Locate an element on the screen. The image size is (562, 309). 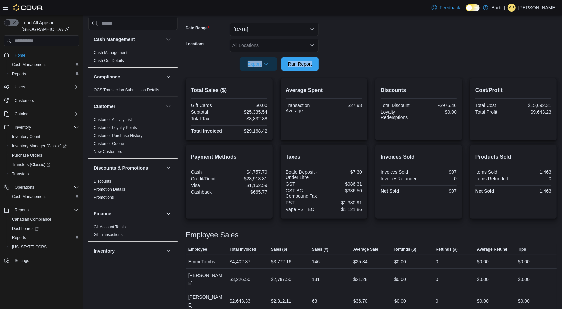
span: Transfers is located at coordinates (44, 174).